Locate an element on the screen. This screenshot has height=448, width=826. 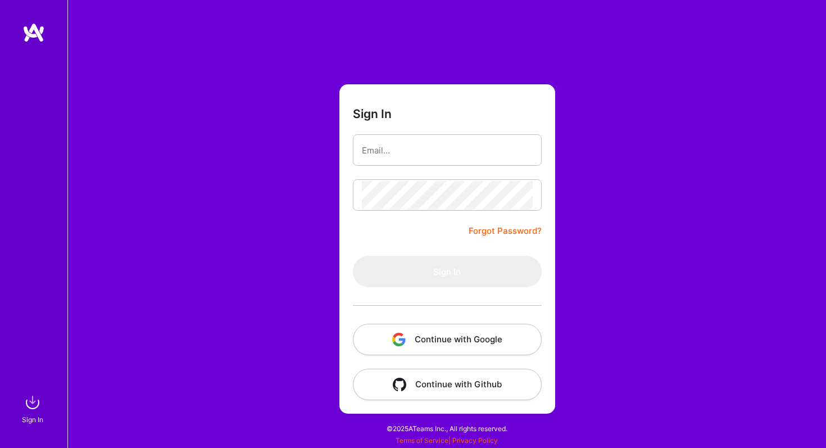
img: sign in is located at coordinates (33, 403).